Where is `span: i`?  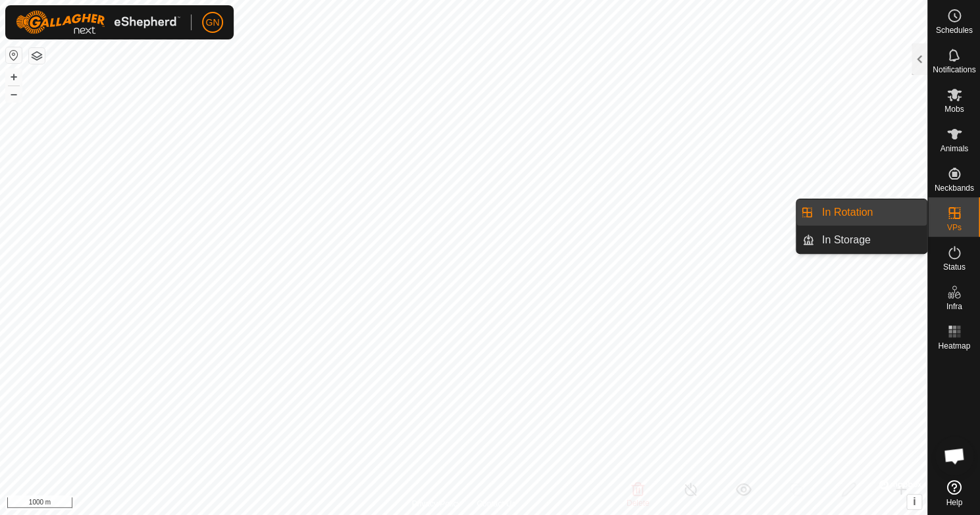 span: i is located at coordinates (914, 501).